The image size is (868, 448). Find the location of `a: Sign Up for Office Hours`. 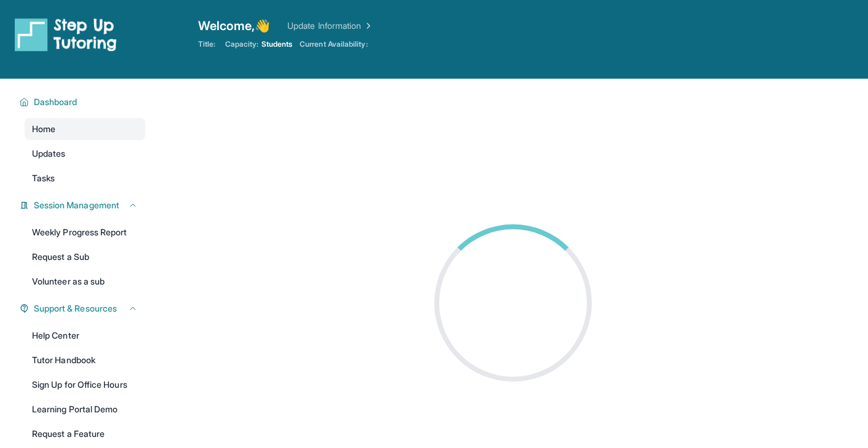

a: Sign Up for Office Hours is located at coordinates (85, 385).